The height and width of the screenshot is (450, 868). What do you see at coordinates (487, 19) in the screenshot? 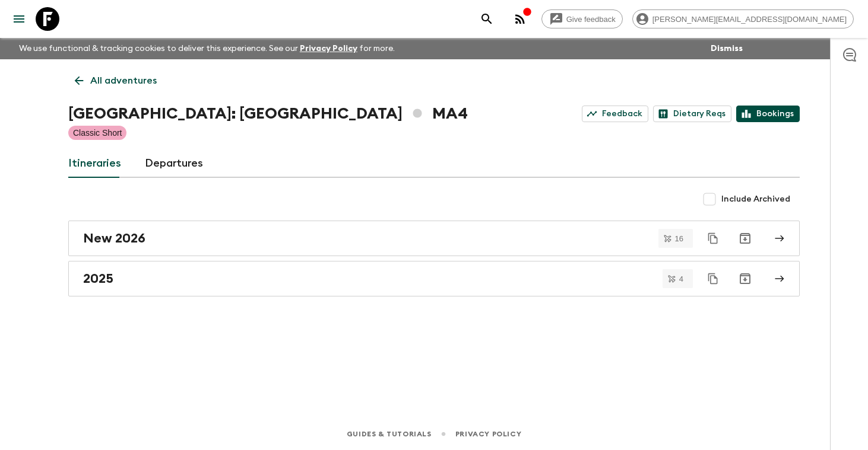
I see `button: search adventures` at bounding box center [487, 19].